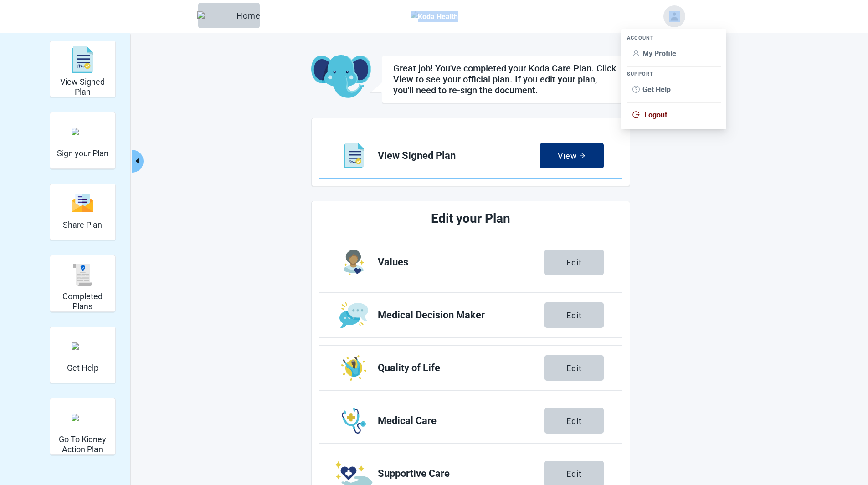 The image size is (868, 485). Describe the element at coordinates (434, 16) in the screenshot. I see `img: Koda Health` at that location.